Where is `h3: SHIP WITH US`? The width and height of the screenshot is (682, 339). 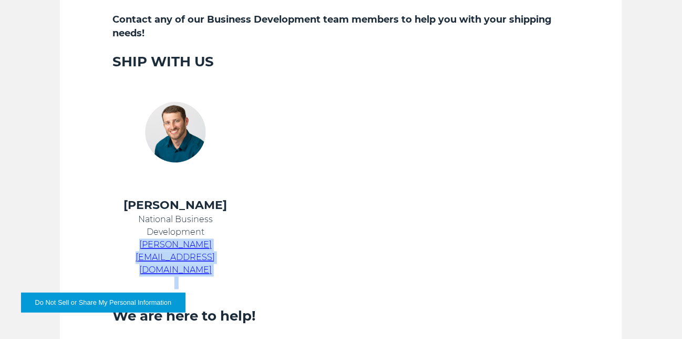
h3: SHIP WITH US is located at coordinates (341, 62).